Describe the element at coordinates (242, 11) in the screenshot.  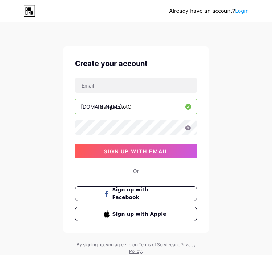
I see `a: Login` at that location.